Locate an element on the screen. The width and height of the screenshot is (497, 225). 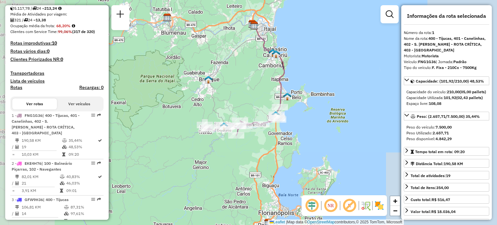
div: Map data © contributors,© 2025 TomTom, Microsoft is located at coordinates (336, 222).